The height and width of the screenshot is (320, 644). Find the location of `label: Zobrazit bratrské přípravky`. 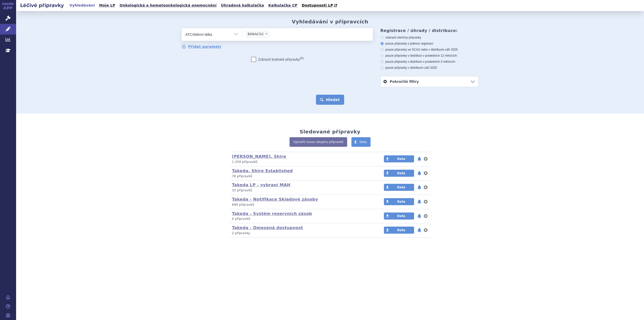

label: Zobrazit bratrské přípravky is located at coordinates (277, 60).